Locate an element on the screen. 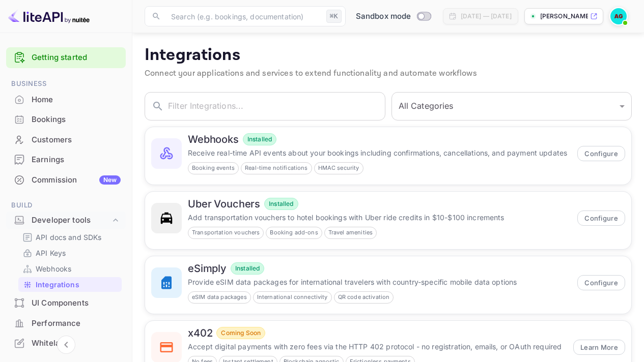 This screenshot has width=644, height=362. h6: x402 is located at coordinates (200, 333).